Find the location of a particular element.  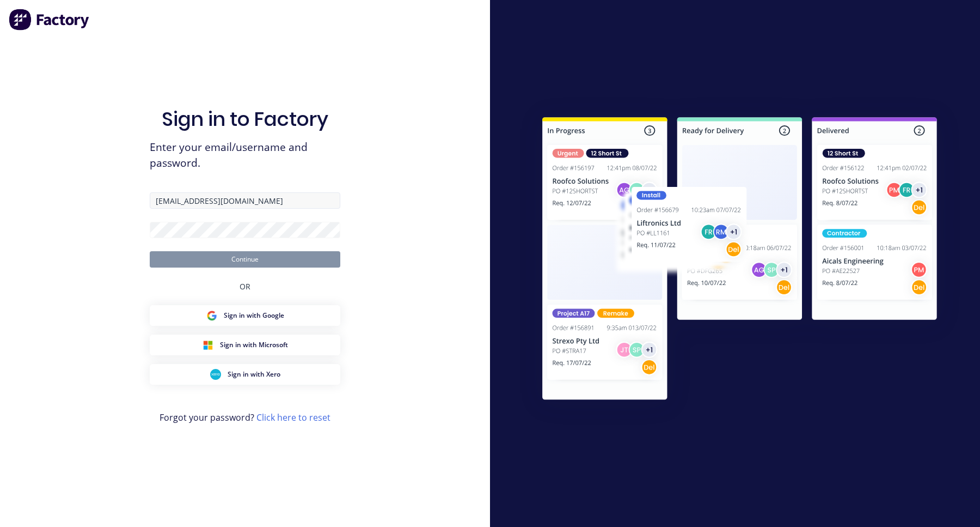

span: Sign in with Google is located at coordinates (253, 316).